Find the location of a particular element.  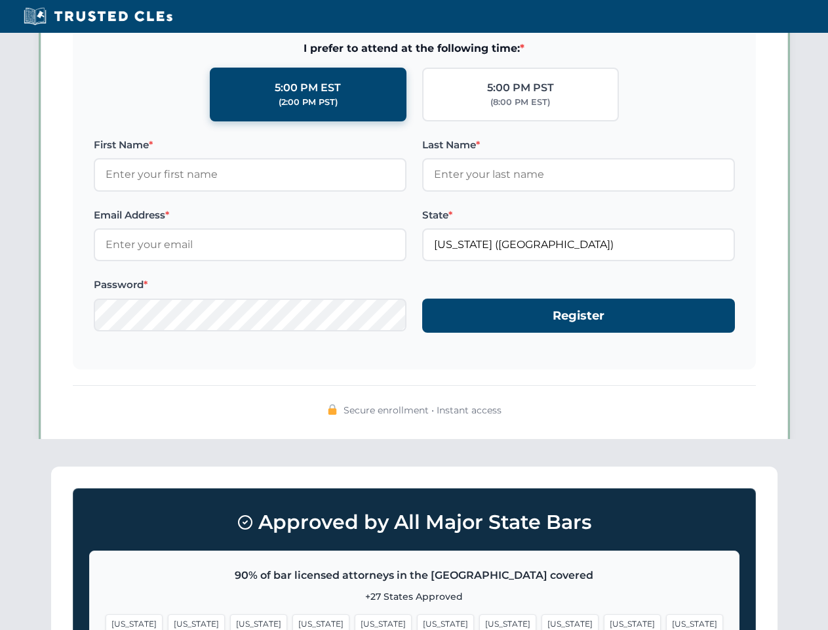

button: Register is located at coordinates (579, 315).